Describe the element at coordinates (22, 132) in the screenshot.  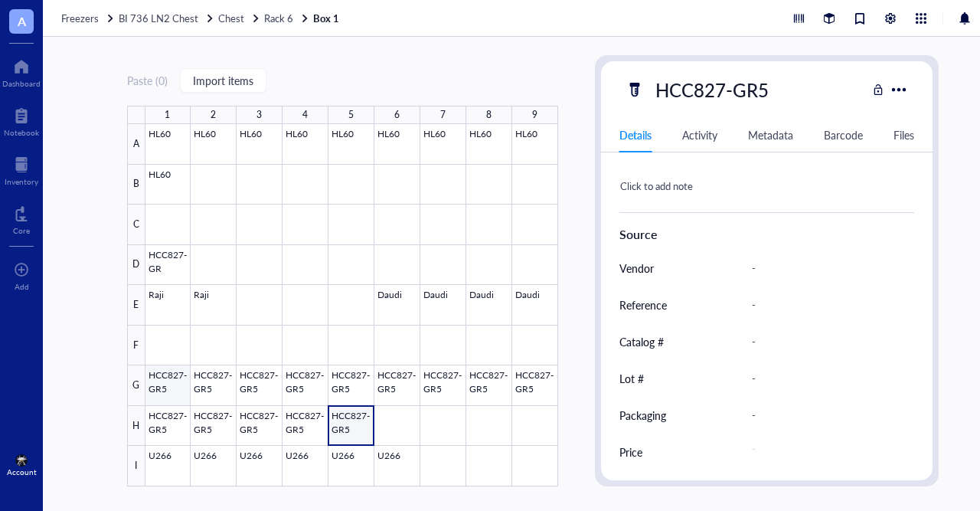
I see `div: Notebook` at that location.